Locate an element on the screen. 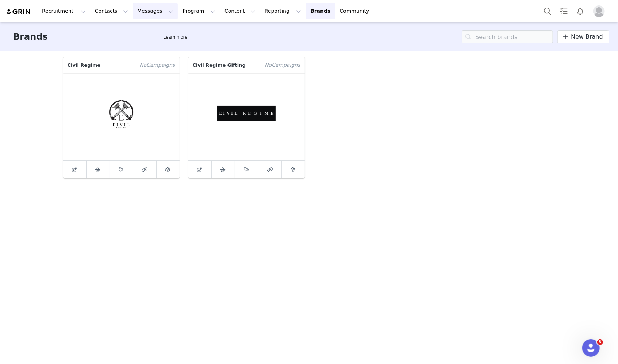  input: Search brands is located at coordinates (507, 36).